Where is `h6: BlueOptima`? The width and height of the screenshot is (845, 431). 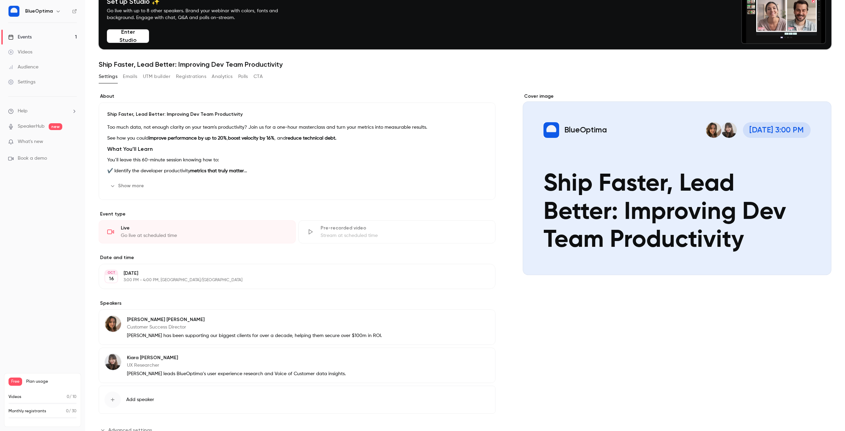 h6: BlueOptima is located at coordinates (39, 11).